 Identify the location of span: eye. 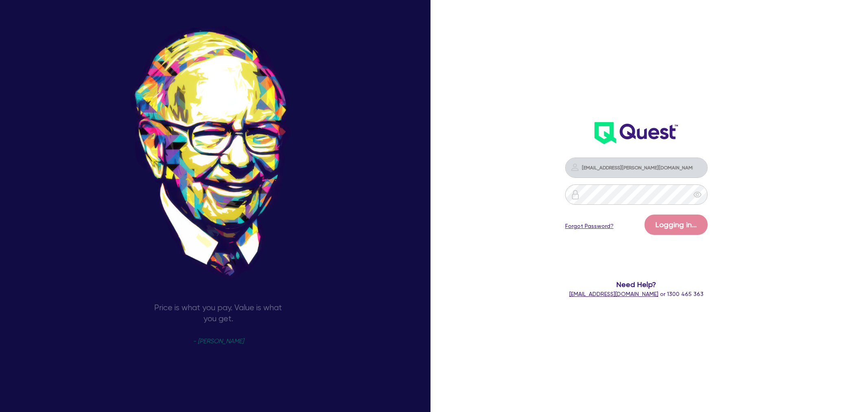
(697, 194).